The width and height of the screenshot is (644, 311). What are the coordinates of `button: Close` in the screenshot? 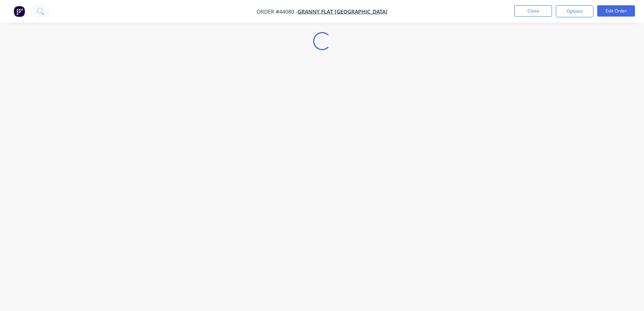 It's located at (533, 11).